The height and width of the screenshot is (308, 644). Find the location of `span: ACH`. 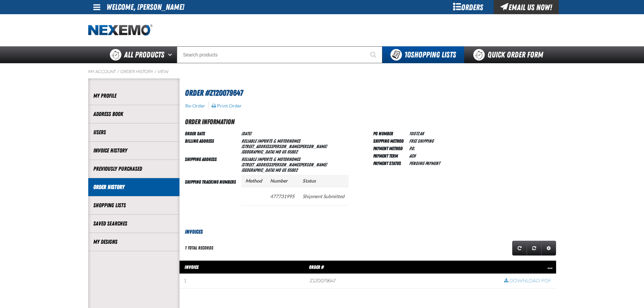

span: ACH is located at coordinates (412, 156).